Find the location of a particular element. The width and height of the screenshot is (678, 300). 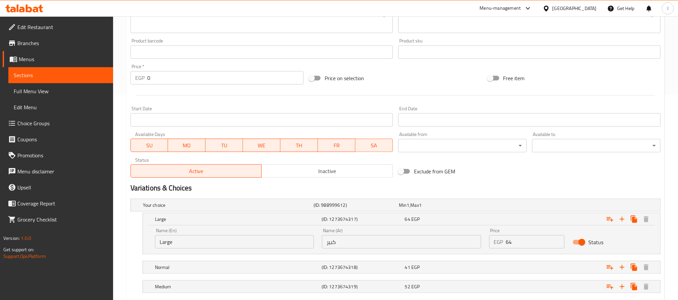

button: WE is located at coordinates (262, 145).